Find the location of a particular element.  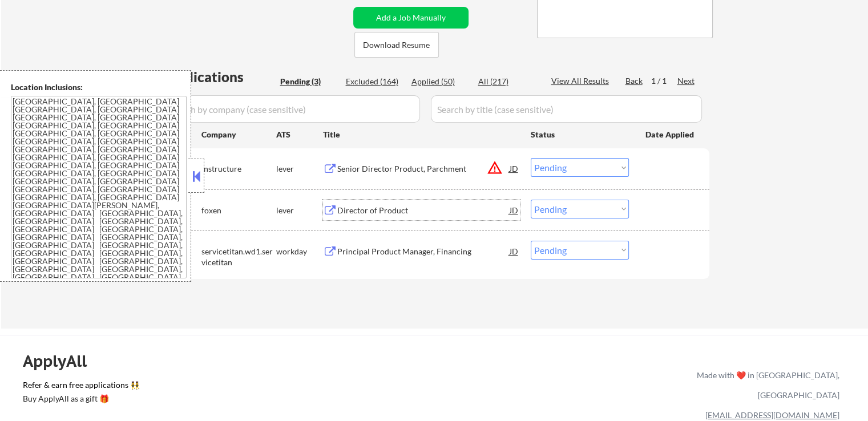

div: servicetitan.wd1.servicetitan is located at coordinates (239, 256).